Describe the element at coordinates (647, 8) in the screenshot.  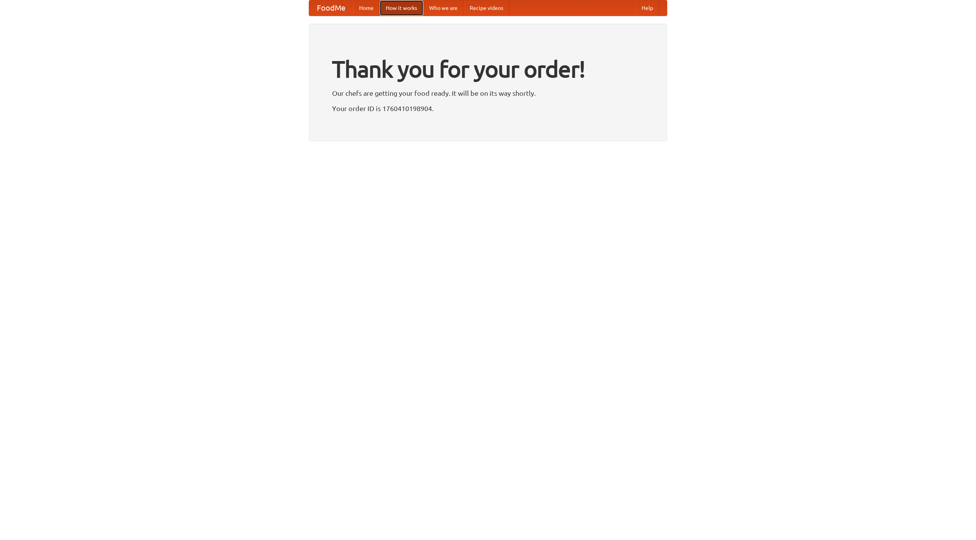
I see `a: Help` at that location.